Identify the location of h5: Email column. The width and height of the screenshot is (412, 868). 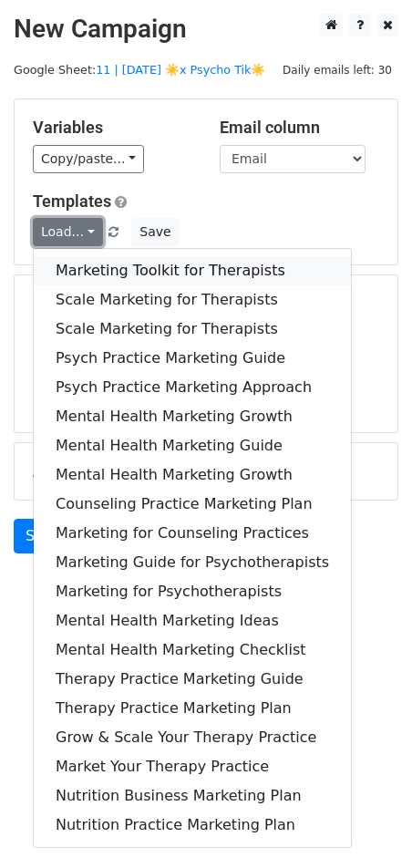
(299, 128).